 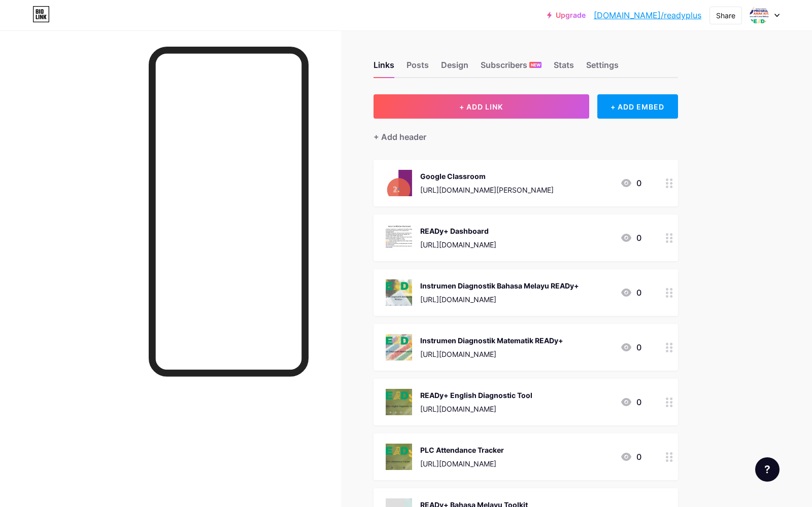 What do you see at coordinates (481, 106) in the screenshot?
I see `button: + ADD LINK` at bounding box center [481, 106].